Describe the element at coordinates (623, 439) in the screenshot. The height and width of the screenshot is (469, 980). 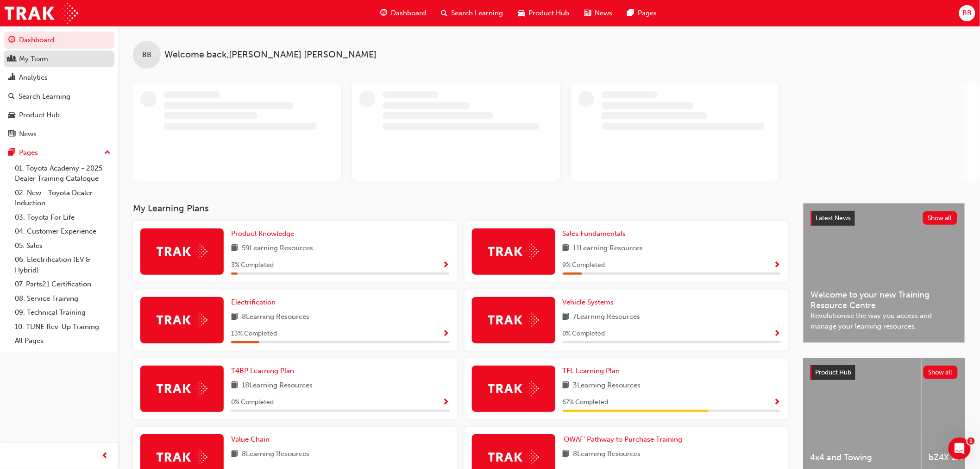
I see `span: 'OWAF' Pathway to Purchase Training` at that location.